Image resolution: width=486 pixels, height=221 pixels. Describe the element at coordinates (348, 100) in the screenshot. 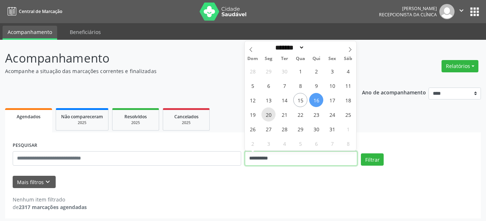

I see `span: Outubro 18, 2025` at that location.